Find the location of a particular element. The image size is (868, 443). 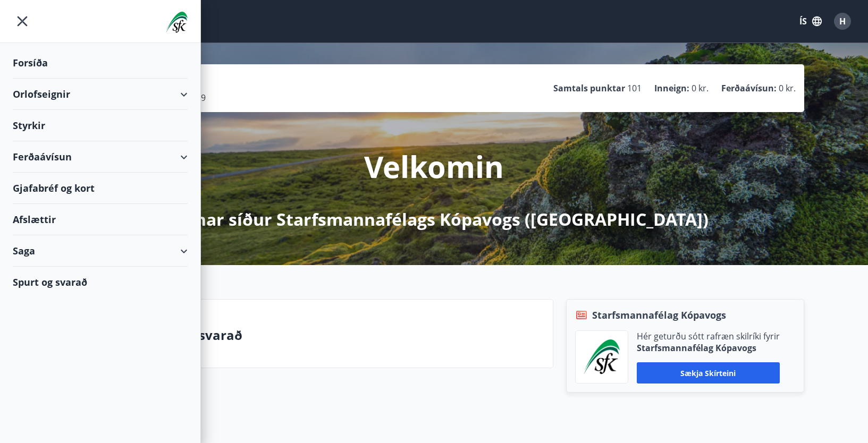

img: union_logo is located at coordinates (177, 22).